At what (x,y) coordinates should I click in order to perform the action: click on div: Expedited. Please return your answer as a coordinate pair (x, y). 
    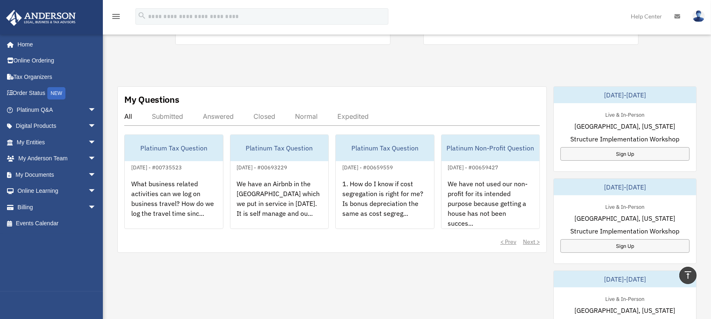
    Looking at the image, I should click on (353, 116).